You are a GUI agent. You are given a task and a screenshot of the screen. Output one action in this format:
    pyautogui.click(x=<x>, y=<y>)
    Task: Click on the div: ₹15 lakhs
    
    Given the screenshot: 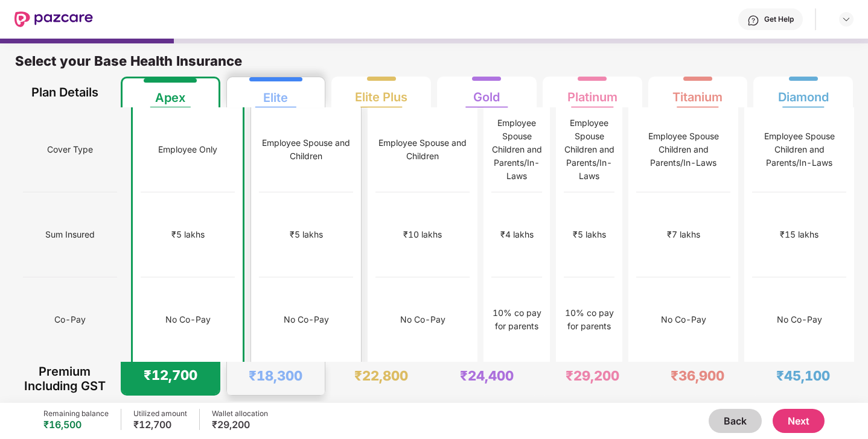 What is the action you would take?
    pyautogui.click(x=799, y=235)
    